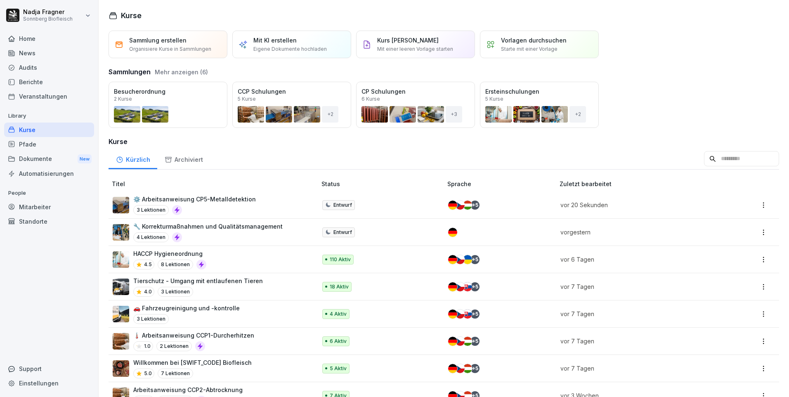 The width and height of the screenshot is (789, 397). What do you see at coordinates (49, 159) in the screenshot?
I see `div: Dokumente` at bounding box center [49, 159].